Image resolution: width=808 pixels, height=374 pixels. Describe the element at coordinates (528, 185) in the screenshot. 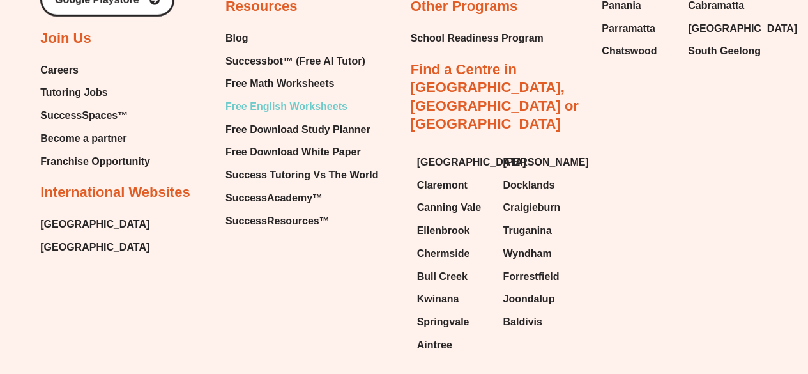

I see `span: Docklands` at that location.